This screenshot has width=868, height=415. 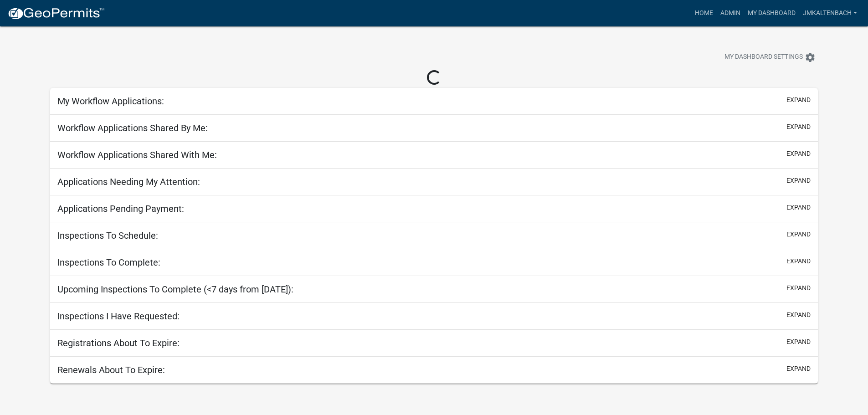 What do you see at coordinates (108, 236) in the screenshot?
I see `h5: Inspections To Schedule:` at bounding box center [108, 236].